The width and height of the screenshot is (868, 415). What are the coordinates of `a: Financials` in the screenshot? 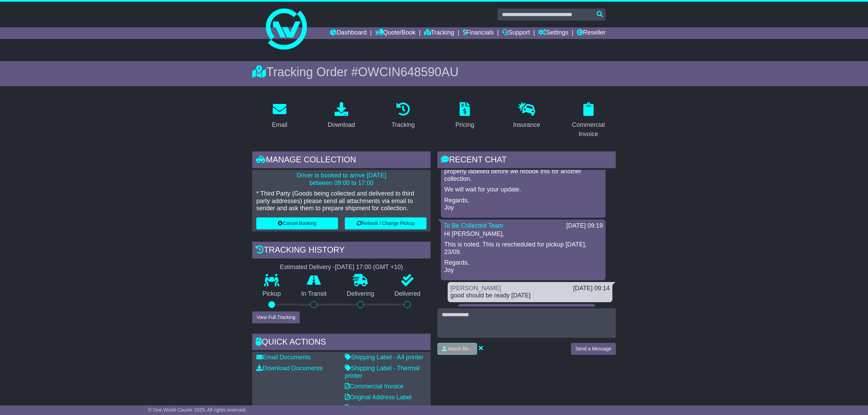 It's located at (478, 33).